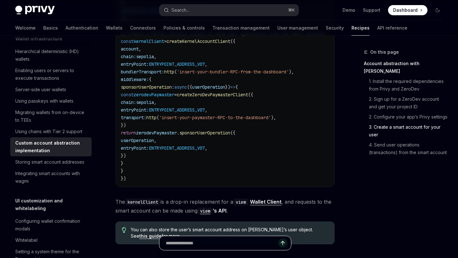 This screenshot has height=258, width=458. What do you see at coordinates (283, 243) in the screenshot?
I see `button: Send message` at bounding box center [283, 243].